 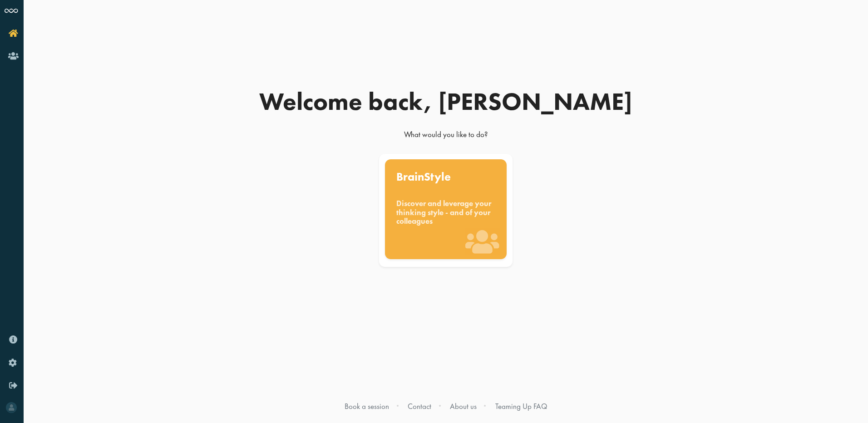 I want to click on div: What would you like to do?, so click(x=446, y=137).